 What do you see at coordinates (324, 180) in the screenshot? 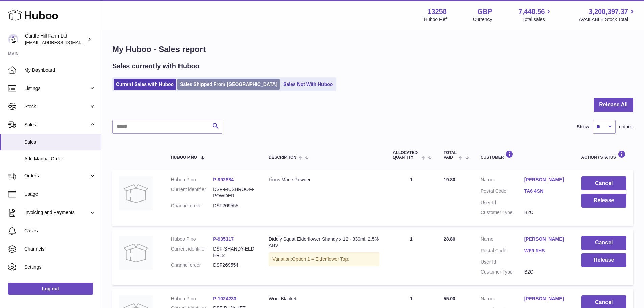
I see `div: Lions Mane Powder` at bounding box center [324, 180].